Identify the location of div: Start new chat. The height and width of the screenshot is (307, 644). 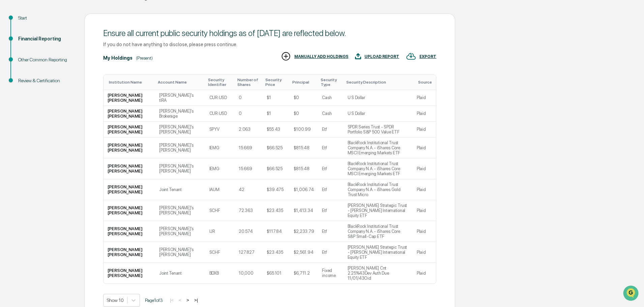
(67, 55).